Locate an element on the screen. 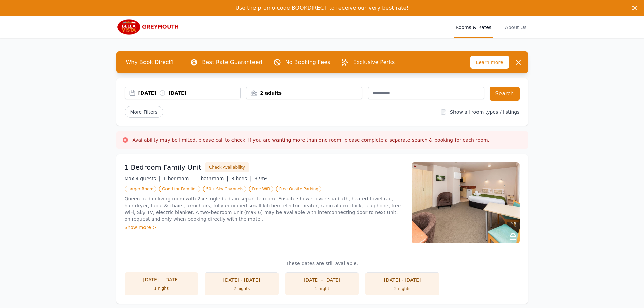 The width and height of the screenshot is (644, 308). p: Queen bed in living room with 2 x single beds in separate room. Ensuite shower over spa bath, hea... is located at coordinates (264, 209).